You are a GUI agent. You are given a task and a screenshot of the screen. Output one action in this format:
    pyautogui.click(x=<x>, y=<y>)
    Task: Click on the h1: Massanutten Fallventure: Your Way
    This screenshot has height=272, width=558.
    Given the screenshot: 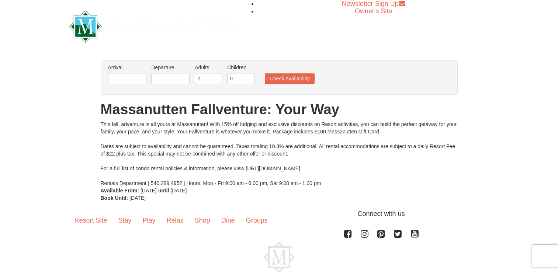 What is the action you would take?
    pyautogui.click(x=279, y=110)
    